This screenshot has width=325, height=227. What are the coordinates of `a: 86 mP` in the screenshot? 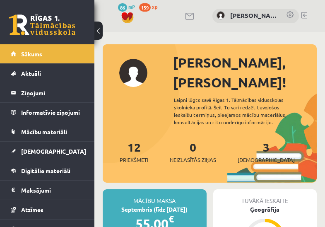 It's located at (126, 7).